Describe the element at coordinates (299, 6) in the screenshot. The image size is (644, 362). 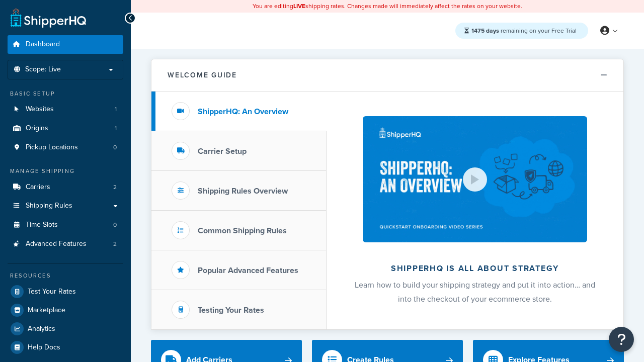
I see `b: LIVE` at that location.